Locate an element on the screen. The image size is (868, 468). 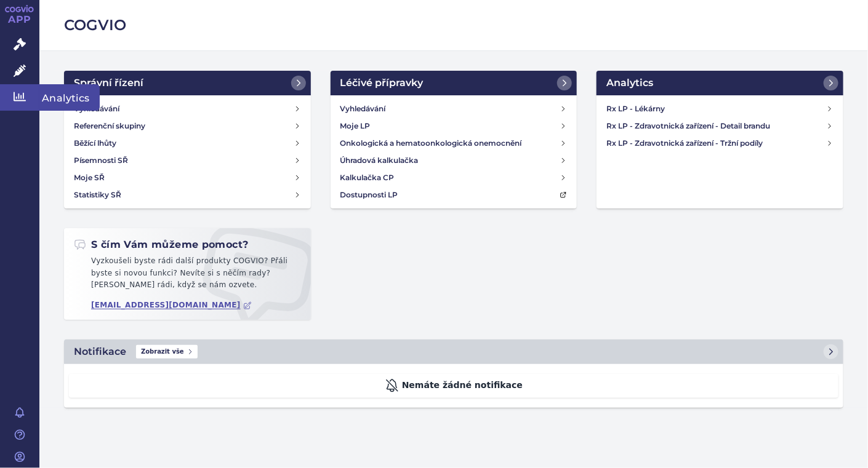
h4: Písemnosti SŘ is located at coordinates (101, 161).